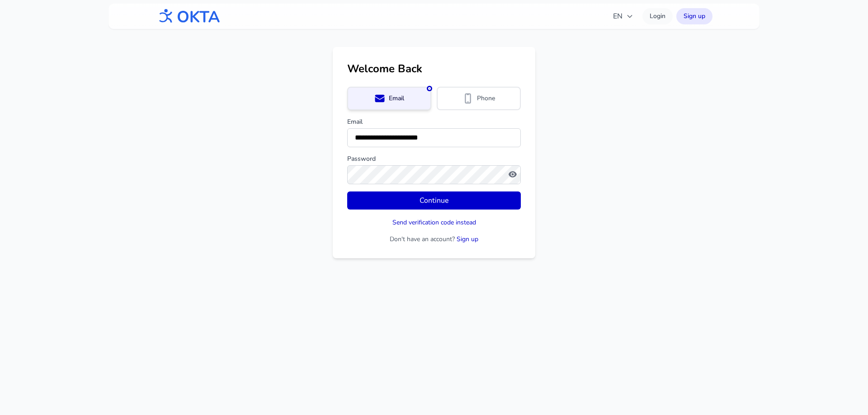 The width and height of the screenshot is (868, 415). What do you see at coordinates (623, 16) in the screenshot?
I see `span: EN` at bounding box center [623, 16].